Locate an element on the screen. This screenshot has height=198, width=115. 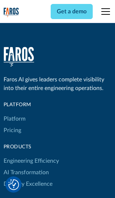
button: Cookie Settings is located at coordinates (14, 185).